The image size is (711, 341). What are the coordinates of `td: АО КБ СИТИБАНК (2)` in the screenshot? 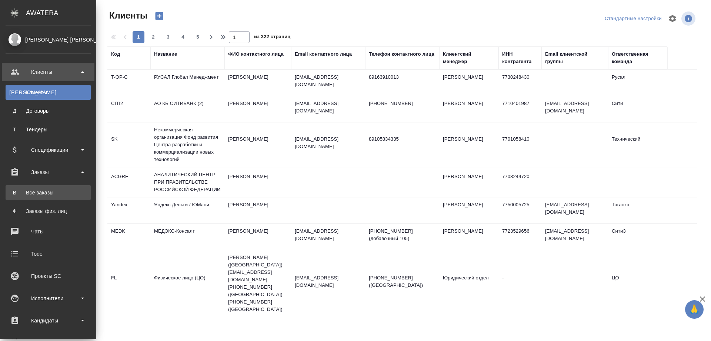 It's located at (188, 109).